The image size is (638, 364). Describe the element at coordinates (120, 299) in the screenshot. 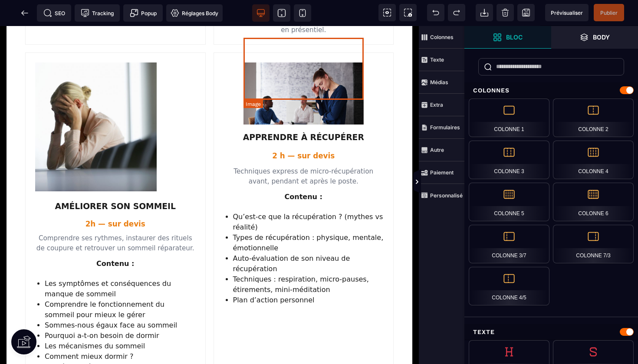

I see `li: Sommes-nous égaux face au sommeil` at that location.